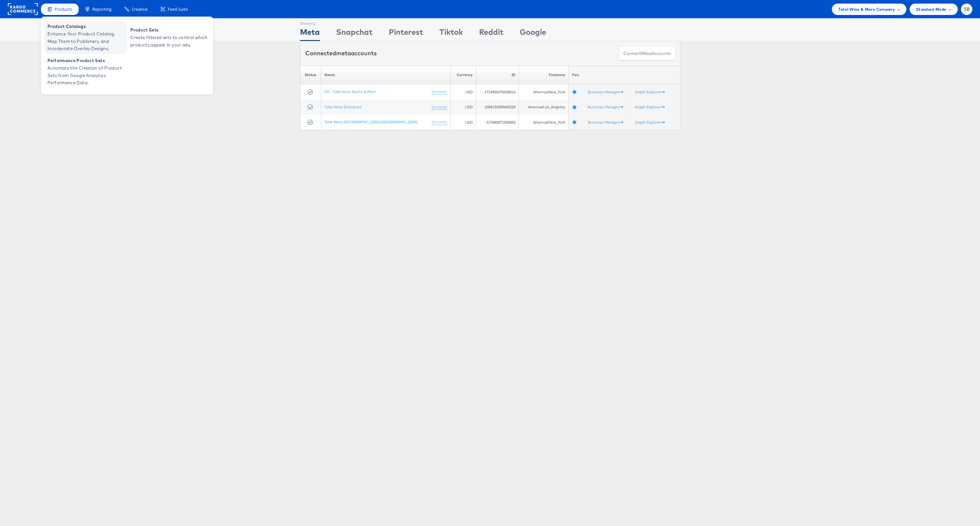 The width and height of the screenshot is (980, 526). Describe the element at coordinates (139, 9) in the screenshot. I see `span: Creative` at that location.